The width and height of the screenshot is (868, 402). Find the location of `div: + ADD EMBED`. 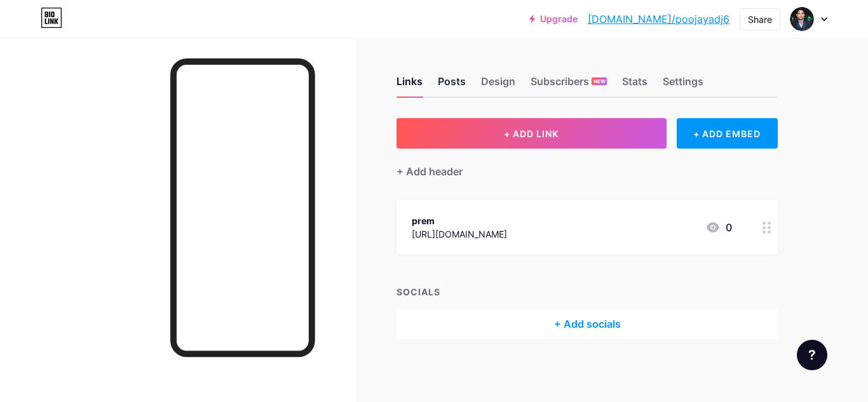

div: + ADD EMBED is located at coordinates (727, 133).